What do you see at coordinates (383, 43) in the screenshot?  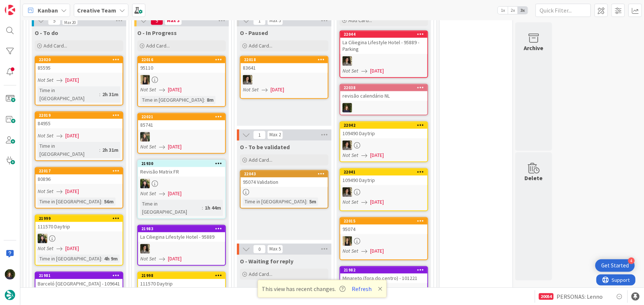 I see `div: 22044La Ciliegina Lifestyle Hotel - 95889 - Parking` at bounding box center [383, 43].